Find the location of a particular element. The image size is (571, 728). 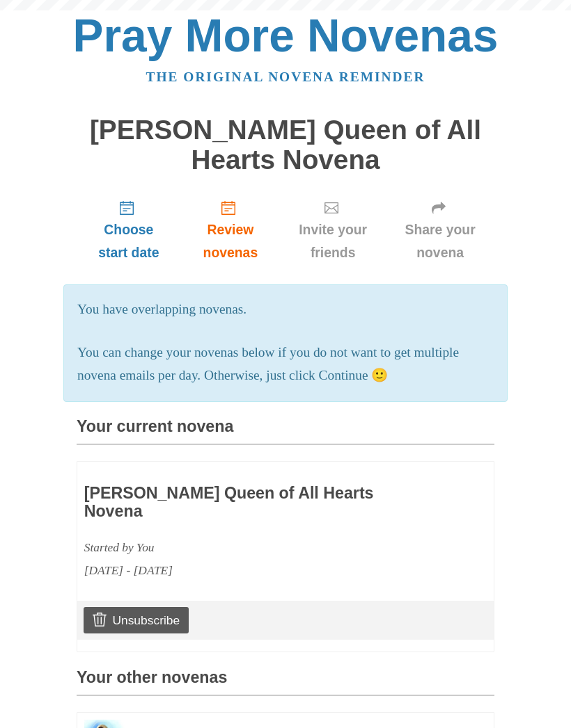

h3: Your current novena is located at coordinates (285, 431).